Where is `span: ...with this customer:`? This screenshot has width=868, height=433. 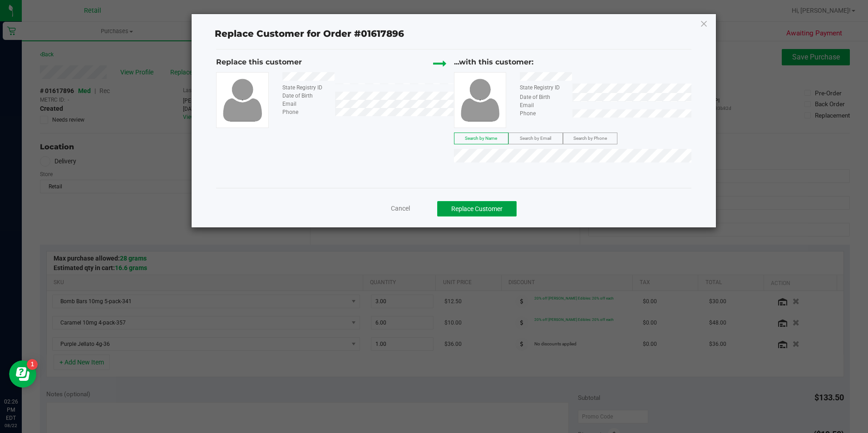
span: ...with this customer: is located at coordinates (493, 62).